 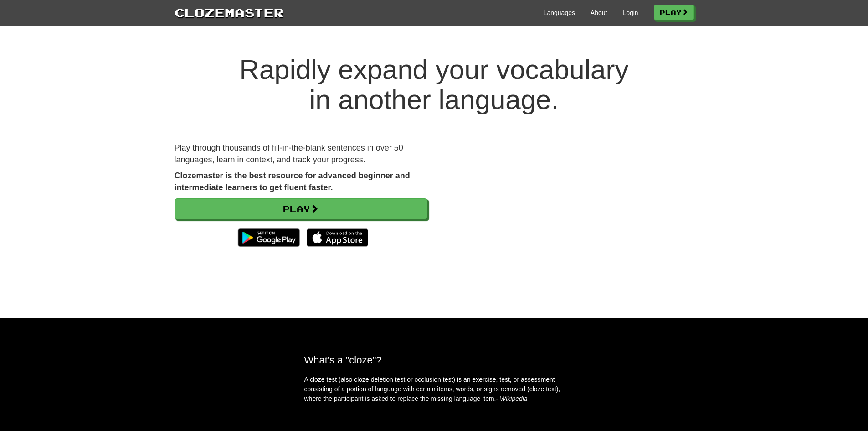 I want to click on a: Clozemaster, so click(x=229, y=12).